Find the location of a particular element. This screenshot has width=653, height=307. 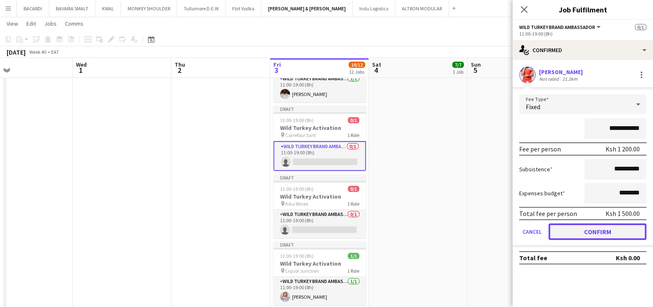

button: KWAL is located at coordinates (108, 8).